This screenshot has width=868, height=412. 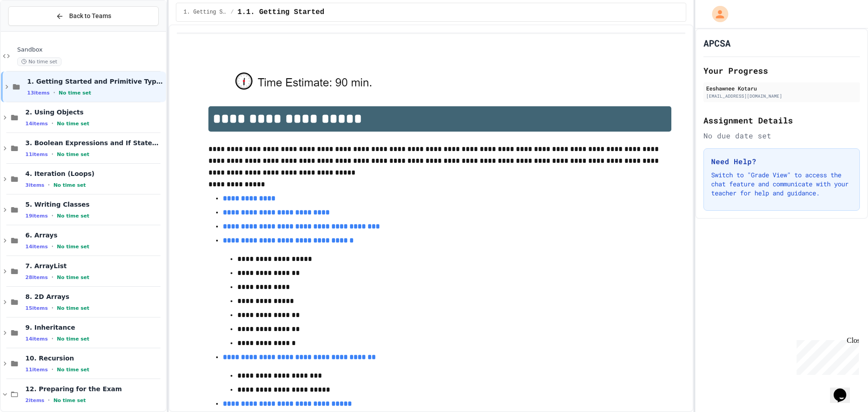 I want to click on span: 12. Preparing for the Exam, so click(x=94, y=389).